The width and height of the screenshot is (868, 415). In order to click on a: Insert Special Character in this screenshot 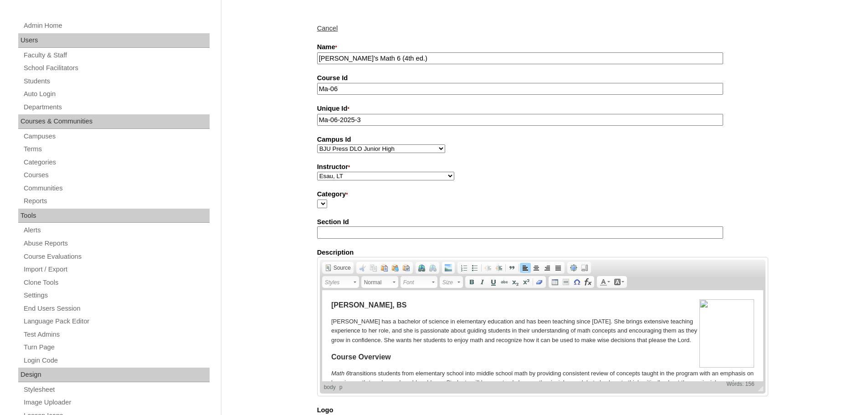, I will do `click(577, 282)`.